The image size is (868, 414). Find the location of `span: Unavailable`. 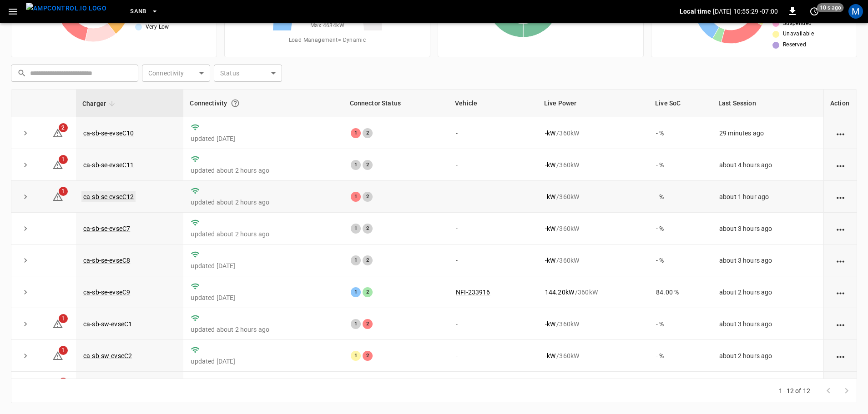

span: Unavailable is located at coordinates (798, 34).